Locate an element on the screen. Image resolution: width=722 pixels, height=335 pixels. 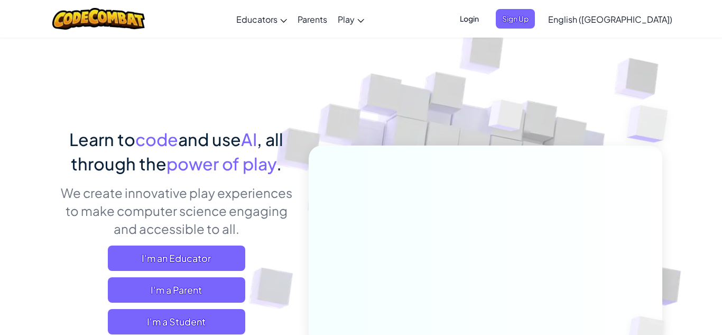
span: Sign Up is located at coordinates (516, 19).